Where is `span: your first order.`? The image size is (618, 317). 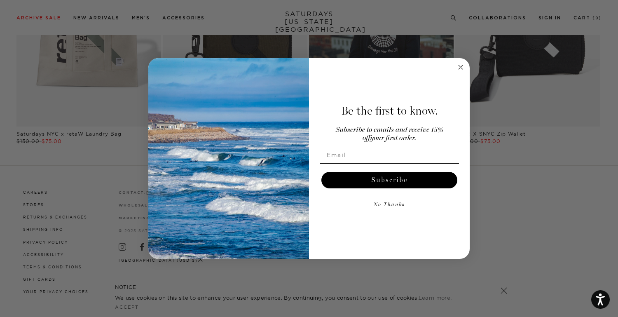 span: your first order. is located at coordinates (393, 138).